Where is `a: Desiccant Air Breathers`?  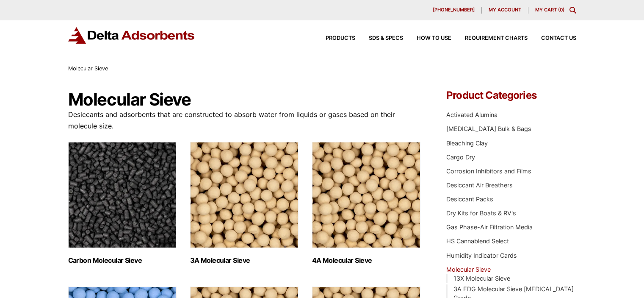 a: Desiccant Air Breathers is located at coordinates (480, 185).